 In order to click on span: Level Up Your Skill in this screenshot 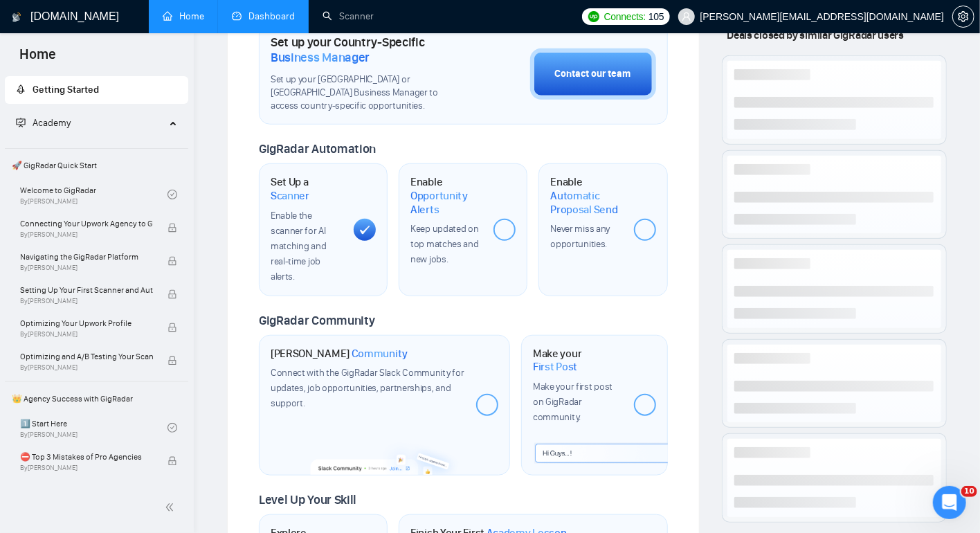, I will do `click(307, 500)`.